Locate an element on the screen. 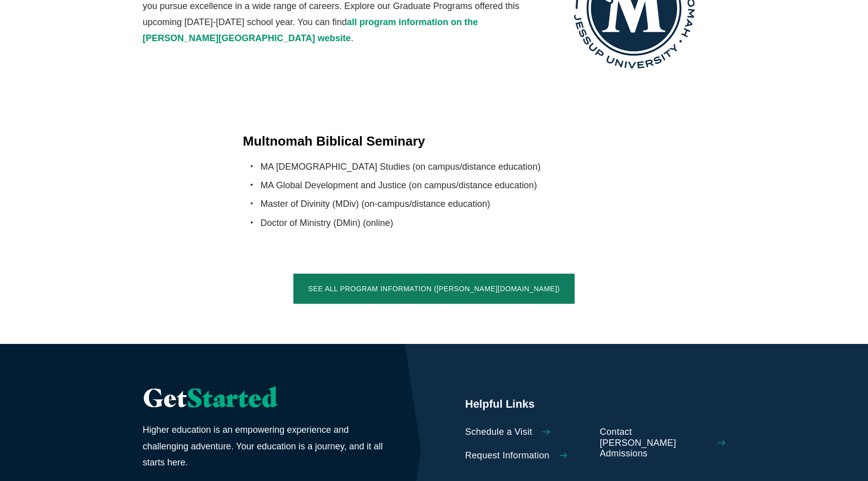  a: Schedule a Visit is located at coordinates (528, 432).